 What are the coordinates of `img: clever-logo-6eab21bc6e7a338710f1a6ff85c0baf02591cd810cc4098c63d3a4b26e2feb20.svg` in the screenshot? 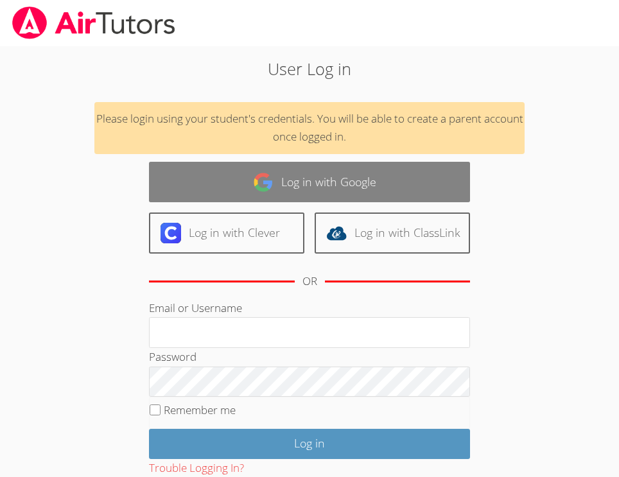 It's located at (171, 233).